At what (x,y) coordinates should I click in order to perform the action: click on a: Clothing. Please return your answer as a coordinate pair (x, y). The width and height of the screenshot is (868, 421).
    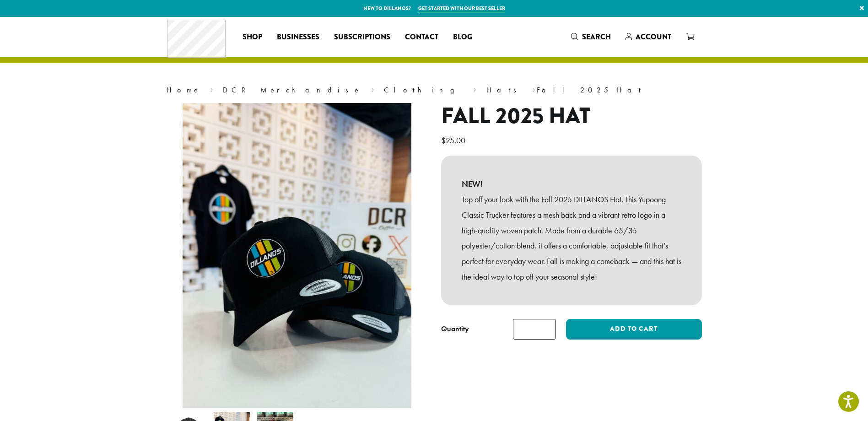
    Looking at the image, I should click on (423, 90).